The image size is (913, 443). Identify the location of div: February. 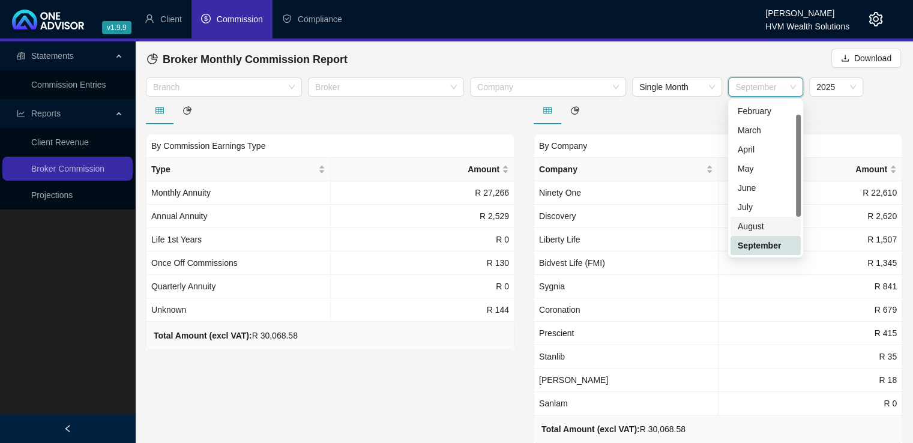
(765, 111).